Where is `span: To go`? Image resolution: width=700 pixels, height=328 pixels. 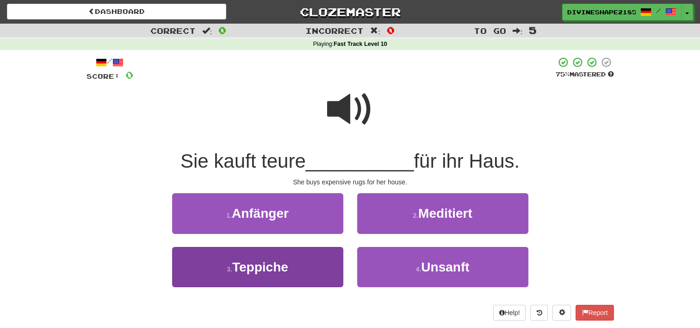
span: To go is located at coordinates (490, 31).